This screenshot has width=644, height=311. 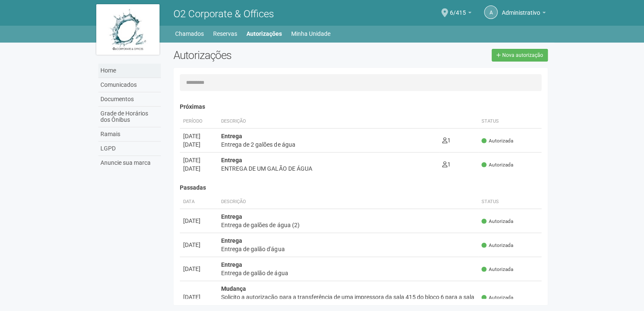 I want to click on a: Chamados, so click(x=190, y=34).